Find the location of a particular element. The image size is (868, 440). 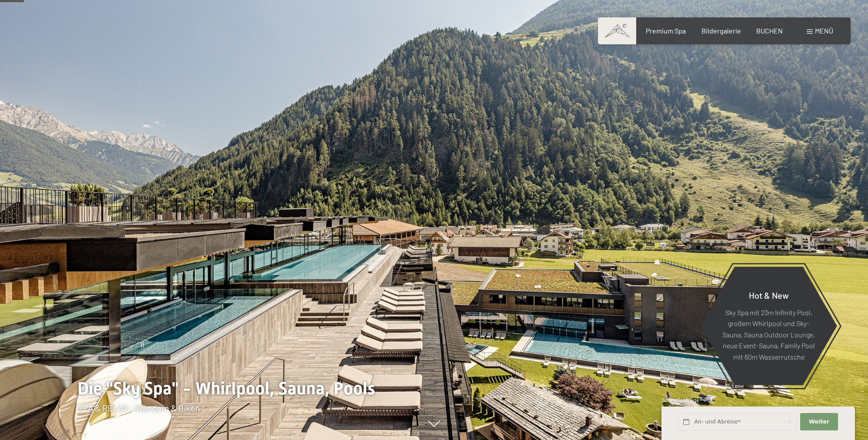

span: Premium Spa is located at coordinates (666, 30).